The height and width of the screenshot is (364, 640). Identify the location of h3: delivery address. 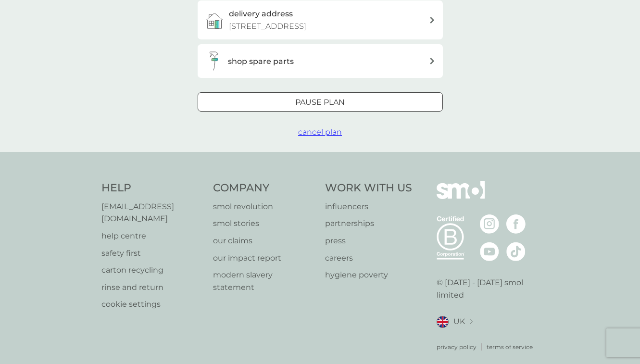
(261, 14).